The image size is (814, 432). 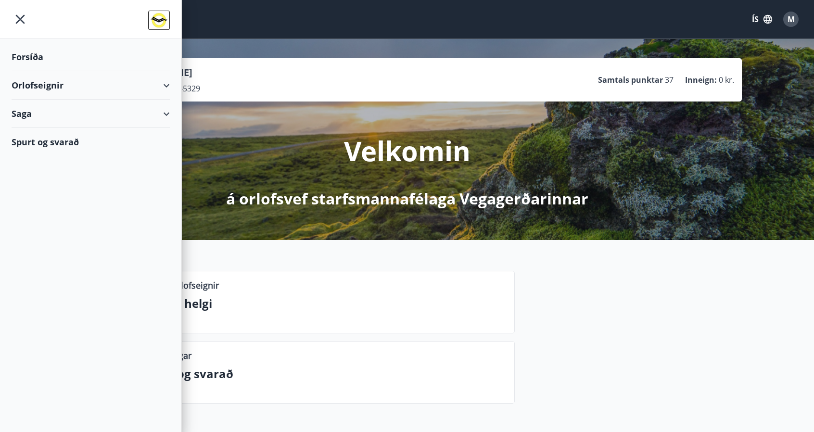 I want to click on span: M, so click(x=791, y=19).